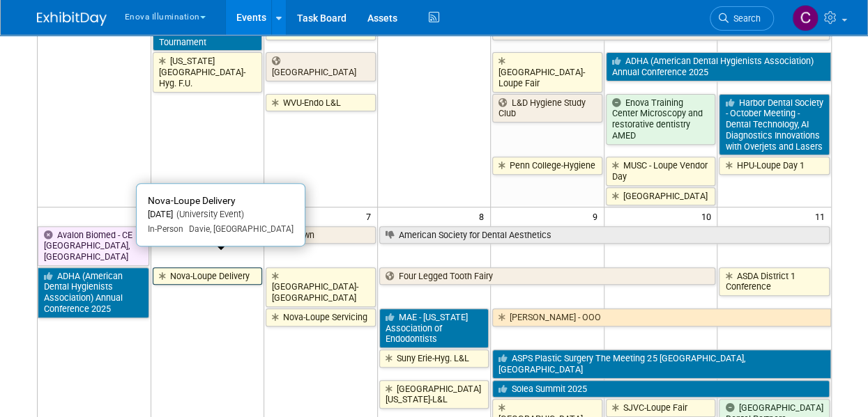  I want to click on img: Coley McClendon, so click(805, 18).